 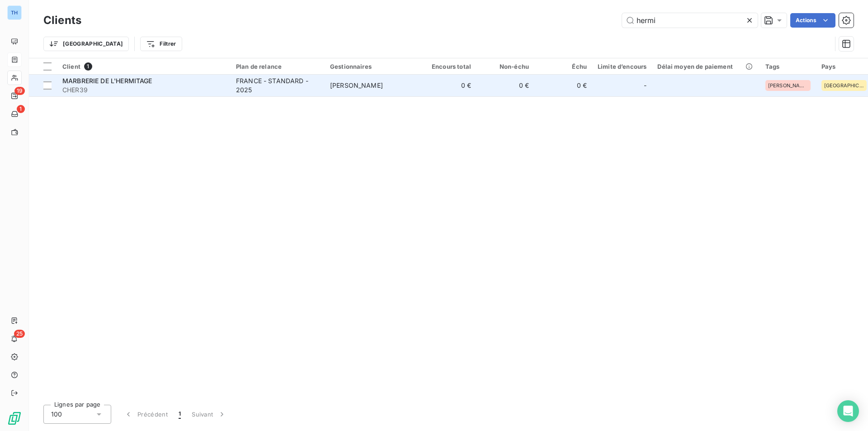 I want to click on span: MARBRERIE DE L'HERMITAGE, so click(x=107, y=80).